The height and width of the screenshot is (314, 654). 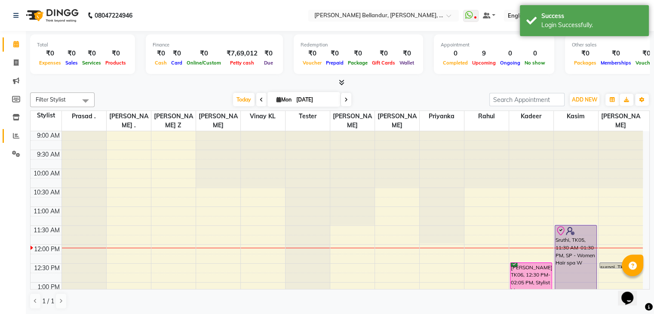 What do you see at coordinates (494, 45) in the screenshot?
I see `div: Appointment` at bounding box center [494, 45].